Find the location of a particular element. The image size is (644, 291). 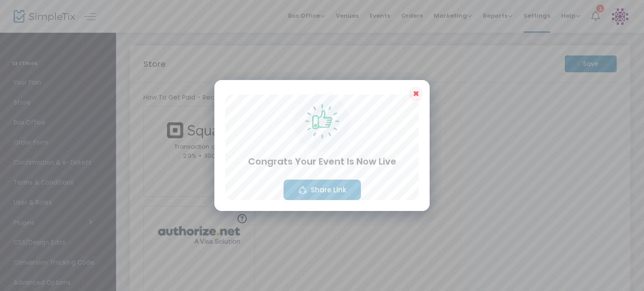

h2: Congrats Your Event Is Now Live is located at coordinates (322, 161).